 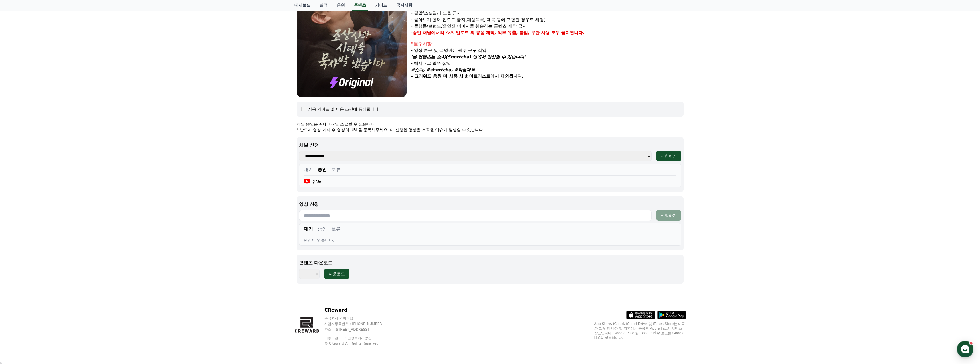 I want to click on p: 채널 신청, so click(x=490, y=145).